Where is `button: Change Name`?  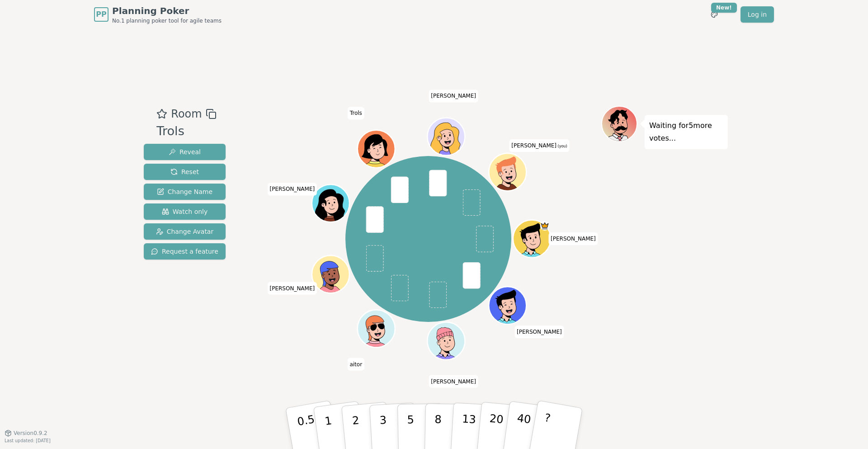 button: Change Name is located at coordinates (184, 192).